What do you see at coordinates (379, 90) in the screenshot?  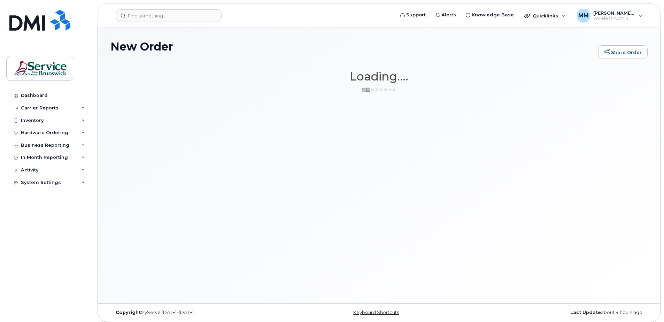 I see `img: ajax-loader-3a6953c30dc77f0bf724df975f13086db4f4c1262e45940f03d1251963f1bf2e.gif` at bounding box center [379, 90].